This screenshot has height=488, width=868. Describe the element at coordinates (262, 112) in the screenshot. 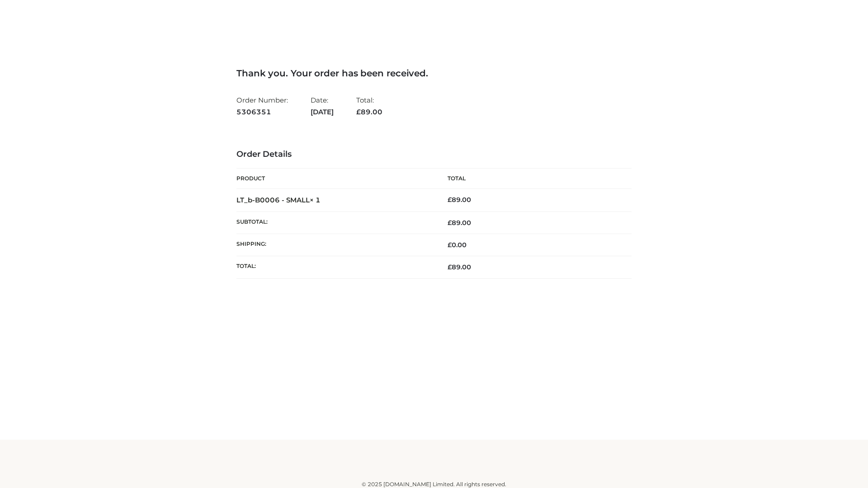

I see `strong: 5306351` at that location.